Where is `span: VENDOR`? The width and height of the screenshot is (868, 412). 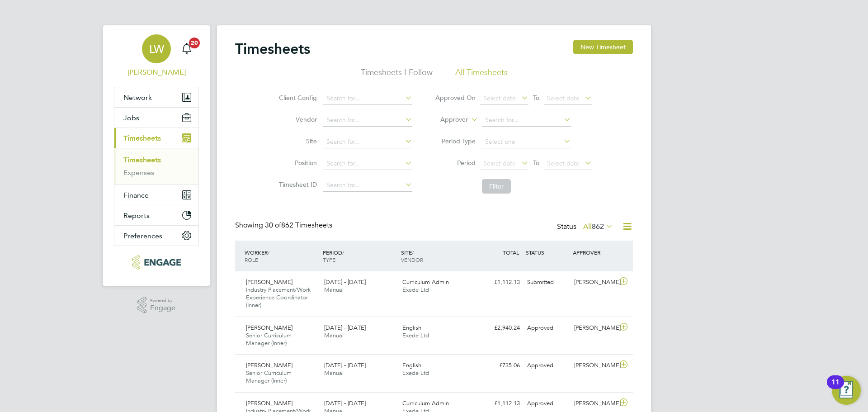 span: VENDOR is located at coordinates (412, 259).